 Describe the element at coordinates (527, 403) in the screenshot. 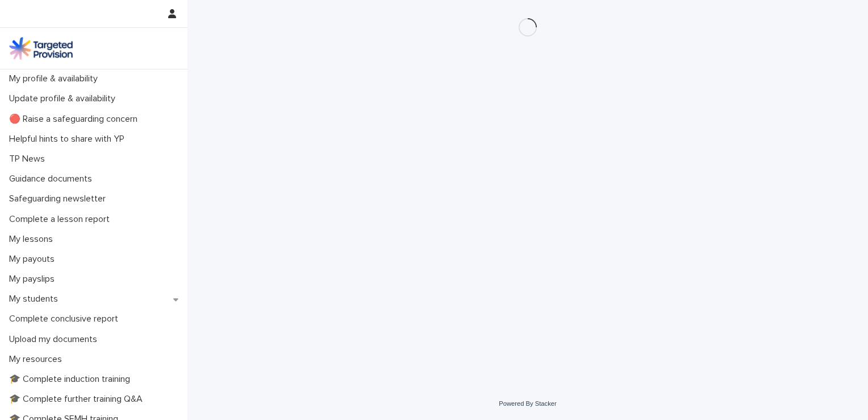

I see `a: Powered By Stacker` at that location.